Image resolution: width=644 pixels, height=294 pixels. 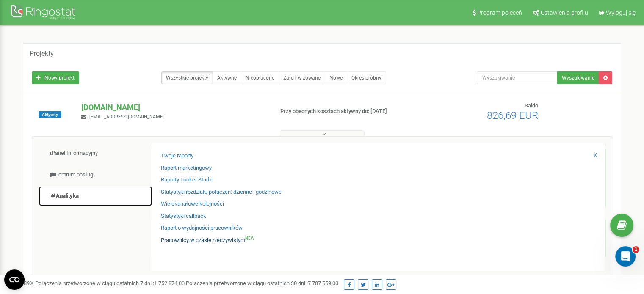 I want to click on a: Nowy projekt, so click(x=56, y=78).